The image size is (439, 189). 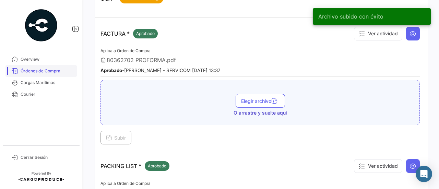 What do you see at coordinates (47, 59) in the screenshot?
I see `span: Overview` at bounding box center [47, 59].